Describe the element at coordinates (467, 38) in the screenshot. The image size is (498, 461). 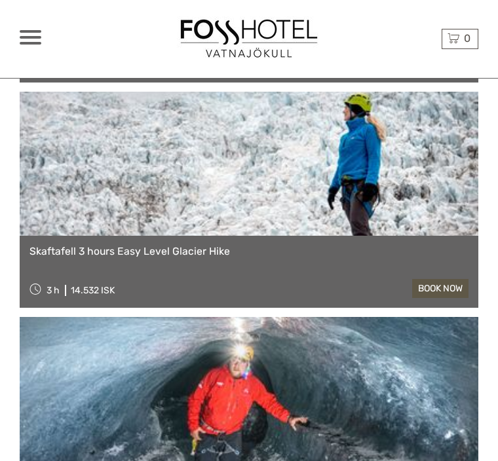
I see `span: 0` at that location.